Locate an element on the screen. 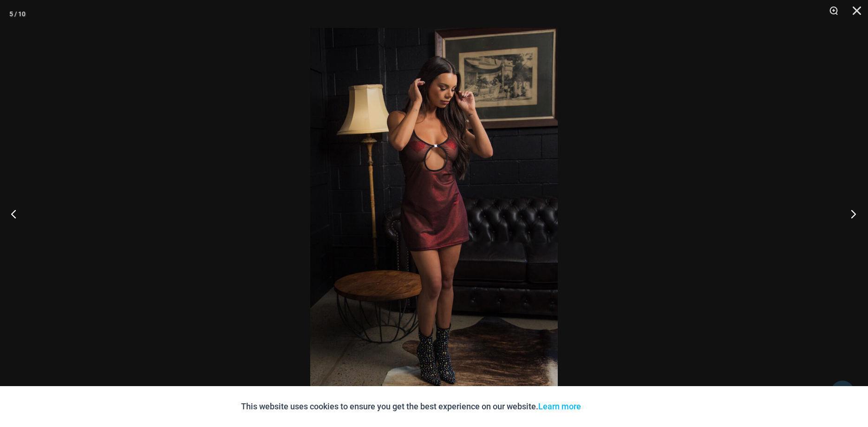  button: Accept is located at coordinates (607, 406).